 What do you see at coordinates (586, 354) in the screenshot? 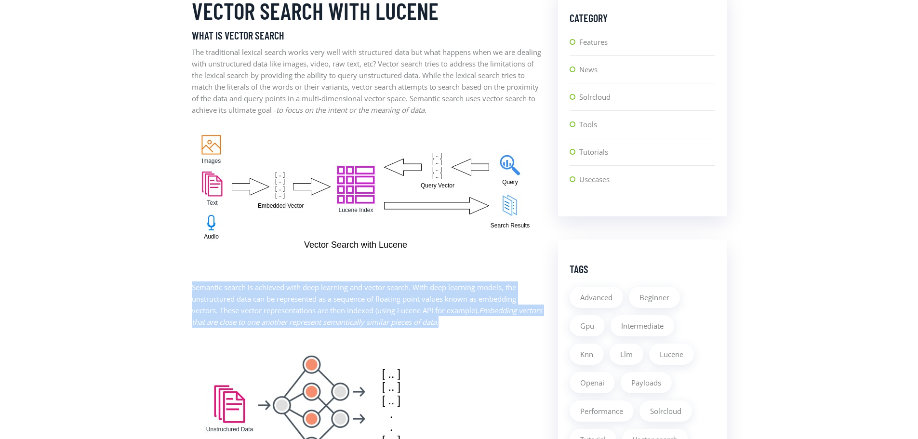
I see `a: Knn` at bounding box center [586, 354].